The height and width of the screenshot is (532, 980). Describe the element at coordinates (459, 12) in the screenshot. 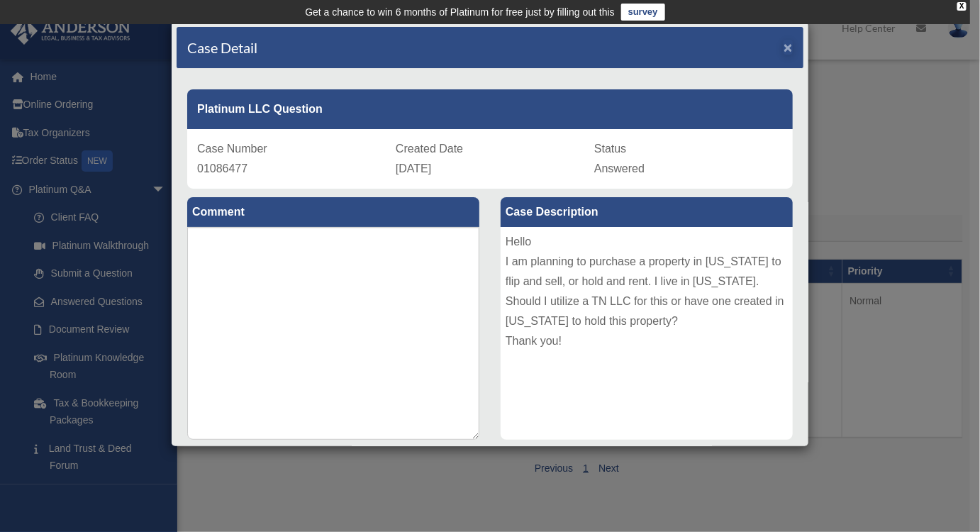

I see `div: Get a chance to win 6 months of Platinum for free just by filling out this` at that location.